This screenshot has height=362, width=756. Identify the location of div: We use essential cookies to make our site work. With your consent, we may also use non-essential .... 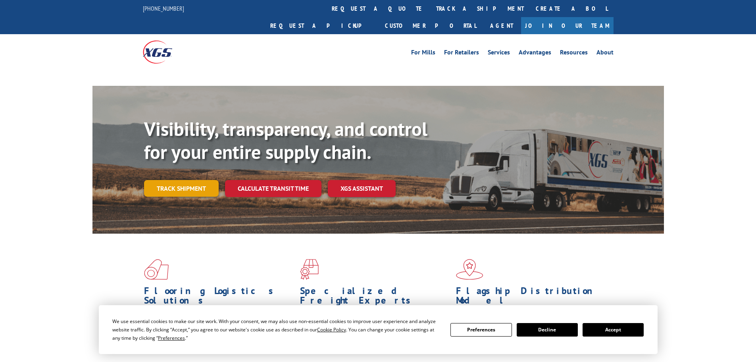
(277, 329).